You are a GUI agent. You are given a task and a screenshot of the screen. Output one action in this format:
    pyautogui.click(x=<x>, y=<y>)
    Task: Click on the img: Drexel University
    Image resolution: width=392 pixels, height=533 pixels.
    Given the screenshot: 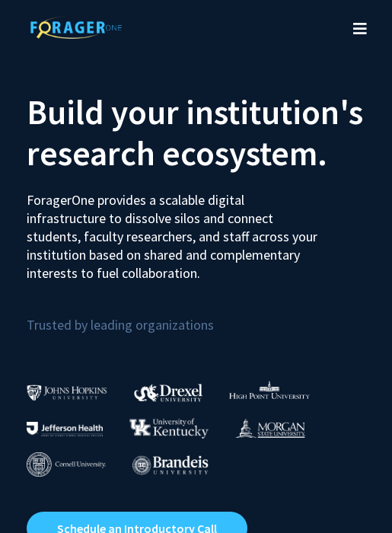 What is the action you would take?
    pyautogui.click(x=168, y=392)
    